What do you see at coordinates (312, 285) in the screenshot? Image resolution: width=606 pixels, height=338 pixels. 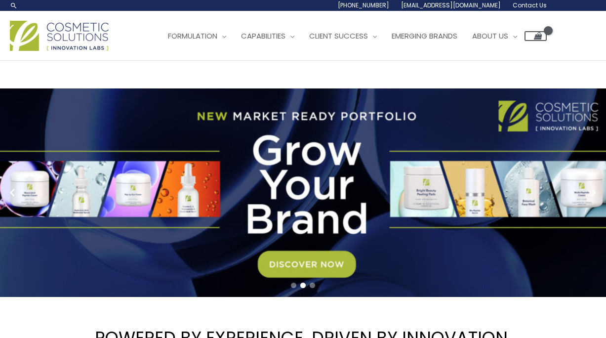 I see `span: Go to slide 3` at bounding box center [312, 285].